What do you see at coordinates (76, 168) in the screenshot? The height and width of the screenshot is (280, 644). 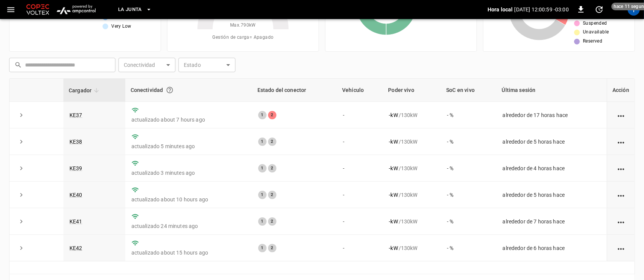 I see `a: KE39` at bounding box center [76, 168].